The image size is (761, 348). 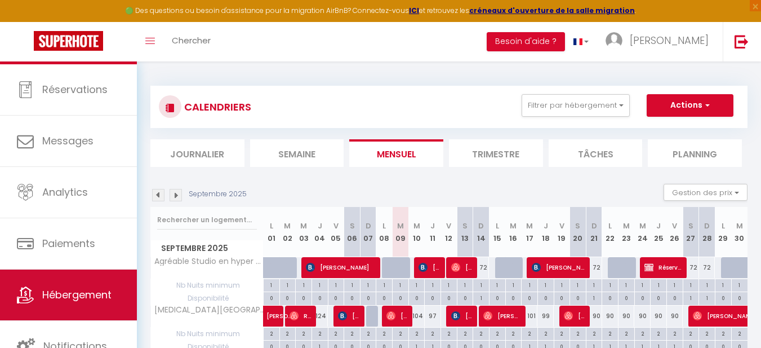 I want to click on th: 17, so click(x=530, y=232).